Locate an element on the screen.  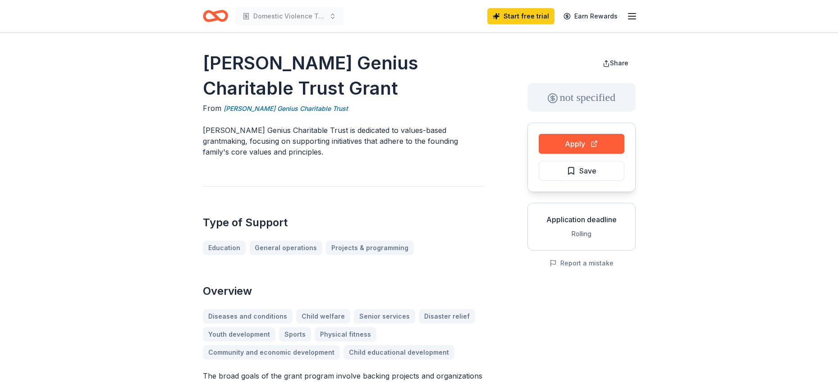
a: Earn Rewards is located at coordinates (591, 16).